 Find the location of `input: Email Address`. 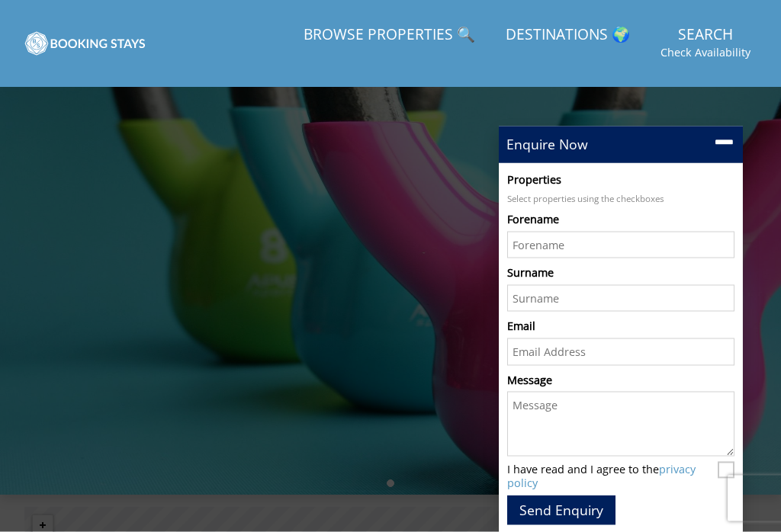

input: Email Address is located at coordinates (621, 352).